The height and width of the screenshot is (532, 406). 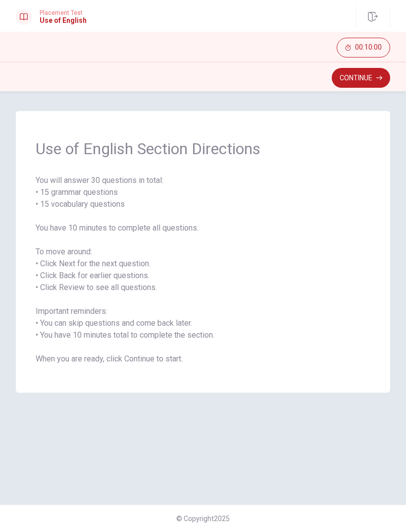 I want to click on h1: Use of English, so click(x=63, y=20).